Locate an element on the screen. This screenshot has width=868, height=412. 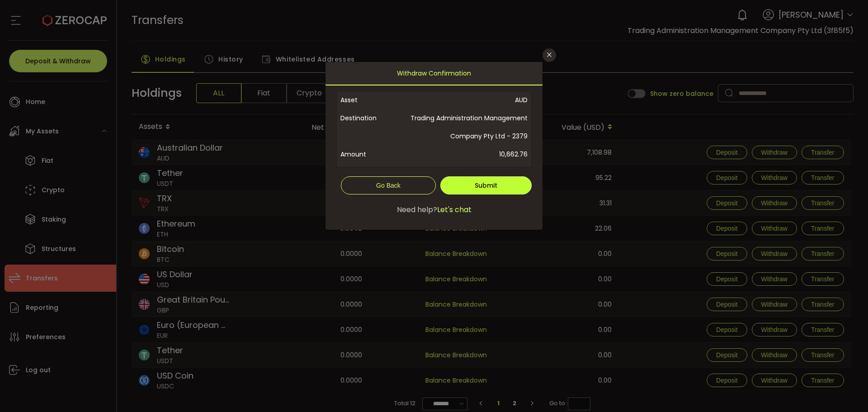
div: dialog is located at coordinates (434, 146).